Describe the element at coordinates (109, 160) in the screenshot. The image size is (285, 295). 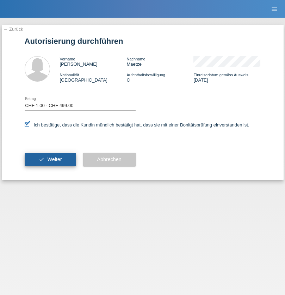
I see `button: Abbrechen` at that location.